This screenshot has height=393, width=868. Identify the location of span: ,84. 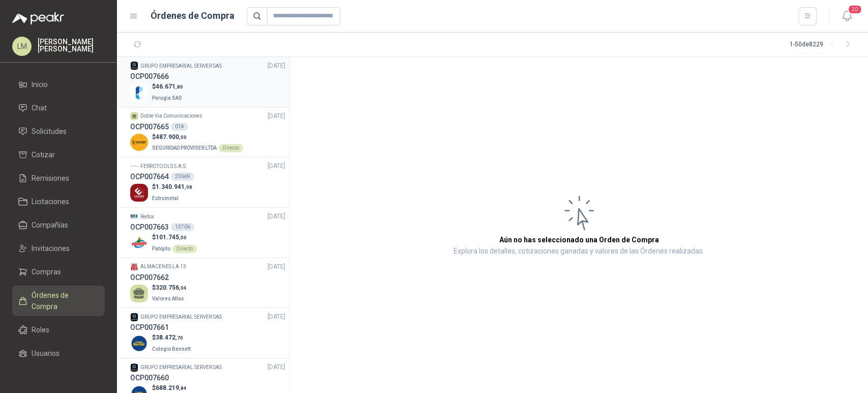
(183, 388).